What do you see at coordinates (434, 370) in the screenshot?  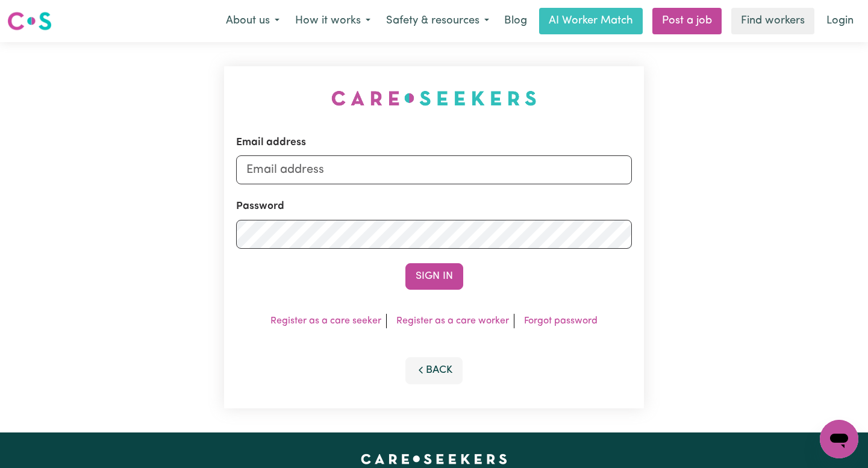 I see `button: Back` at bounding box center [434, 370].